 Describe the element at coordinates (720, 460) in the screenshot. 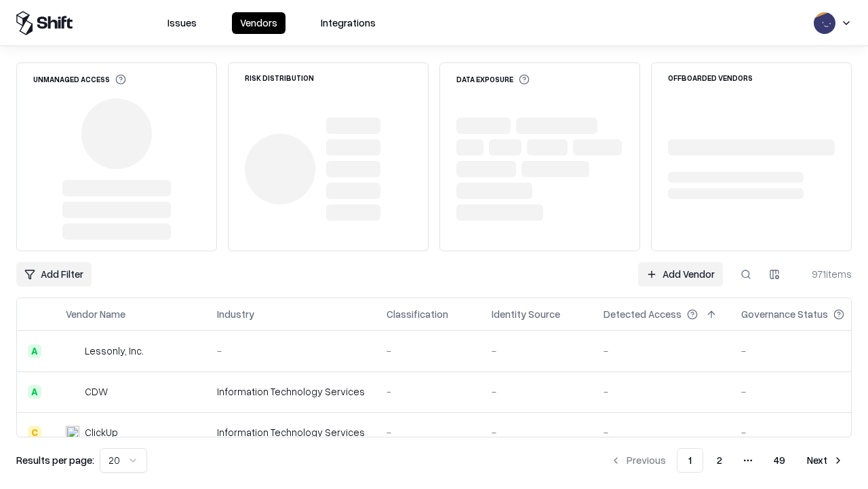

I see `button: 2` at that location.